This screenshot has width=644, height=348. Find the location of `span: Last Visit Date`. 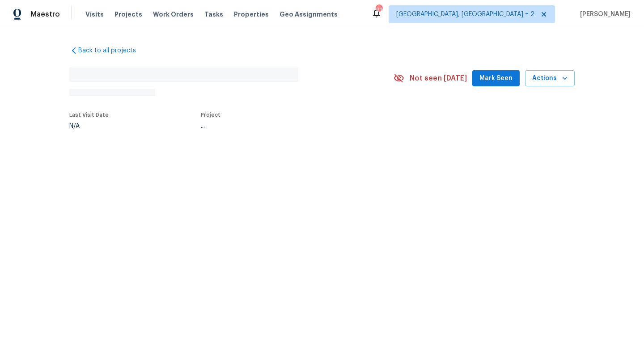

span: Last Visit Date is located at coordinates (89, 115).